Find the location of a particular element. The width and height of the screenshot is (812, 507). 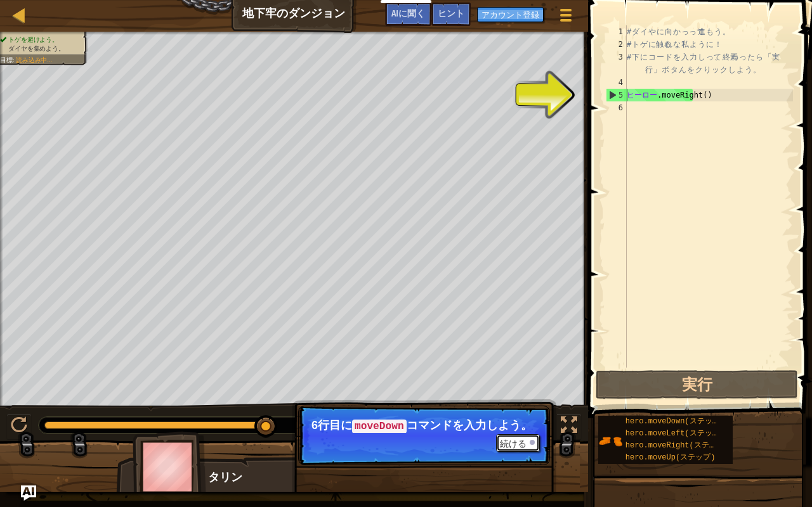

font: hero.moveLeft(ステップ) is located at coordinates (675, 434).